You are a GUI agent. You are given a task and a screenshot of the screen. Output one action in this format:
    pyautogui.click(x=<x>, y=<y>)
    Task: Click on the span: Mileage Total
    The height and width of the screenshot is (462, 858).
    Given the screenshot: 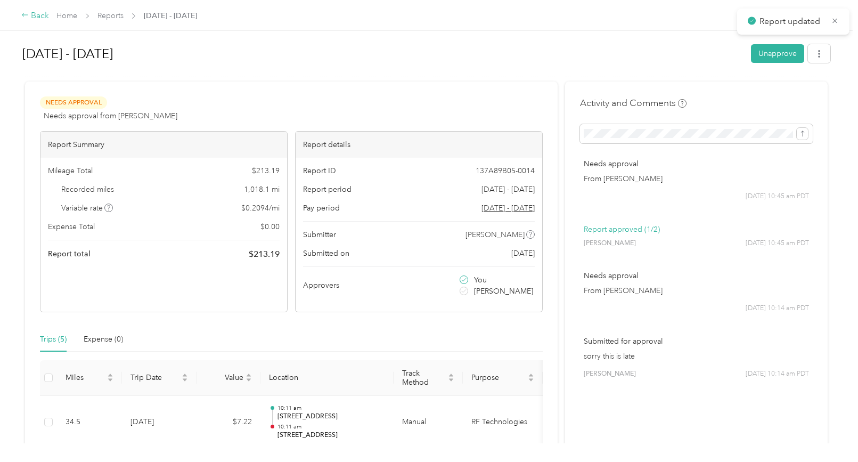 What is the action you would take?
    pyautogui.click(x=70, y=170)
    